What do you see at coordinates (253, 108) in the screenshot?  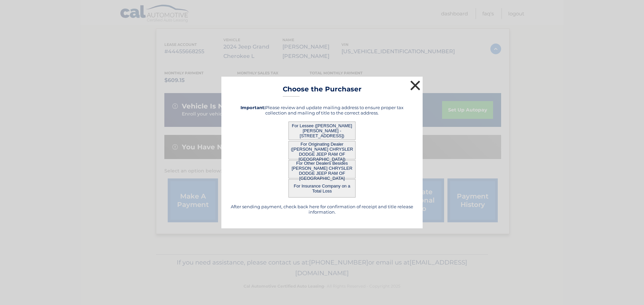 I see `strong: Important:` at bounding box center [253, 108].